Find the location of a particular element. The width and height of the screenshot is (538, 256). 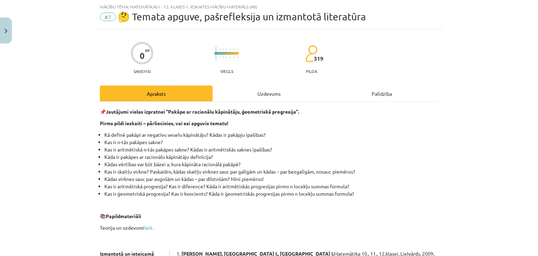

div: Palīdzība is located at coordinates (382, 93).